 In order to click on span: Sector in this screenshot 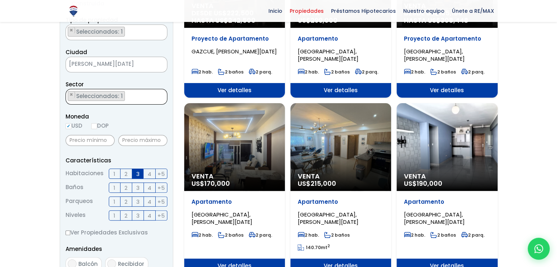, I will do `click(75, 84)`.